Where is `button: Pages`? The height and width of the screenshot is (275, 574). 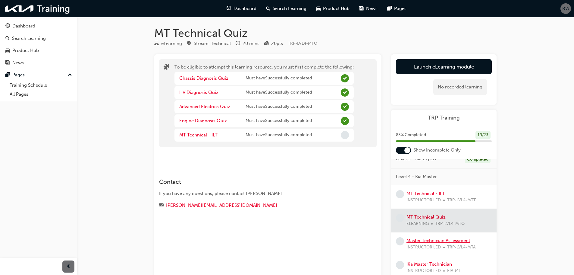 button: Pages is located at coordinates (38, 75).